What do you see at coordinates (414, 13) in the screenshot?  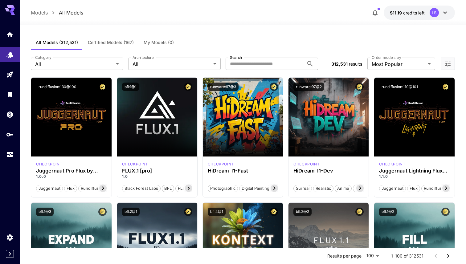 I see `span: credits left` at bounding box center [414, 13].